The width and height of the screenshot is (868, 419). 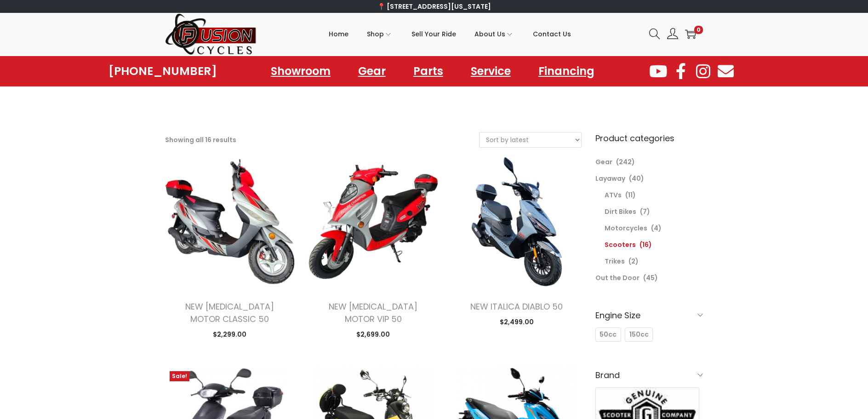 What do you see at coordinates (433, 34) in the screenshot?
I see `span: Sell Your Ride` at bounding box center [433, 34].